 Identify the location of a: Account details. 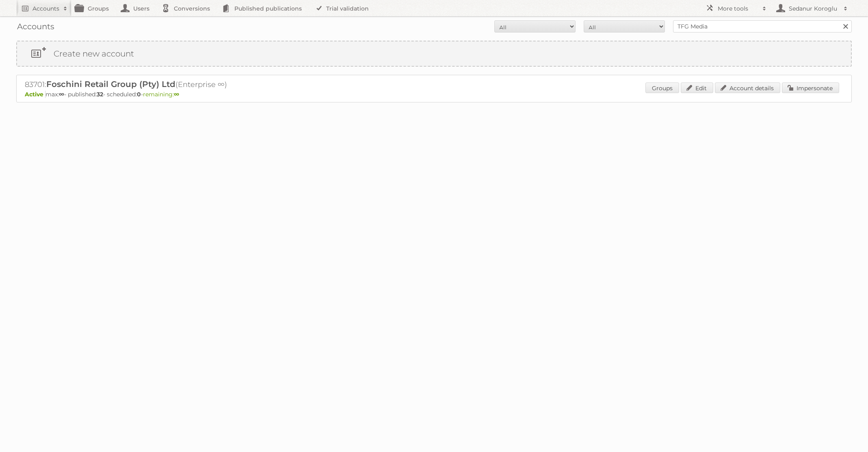
(747, 88).